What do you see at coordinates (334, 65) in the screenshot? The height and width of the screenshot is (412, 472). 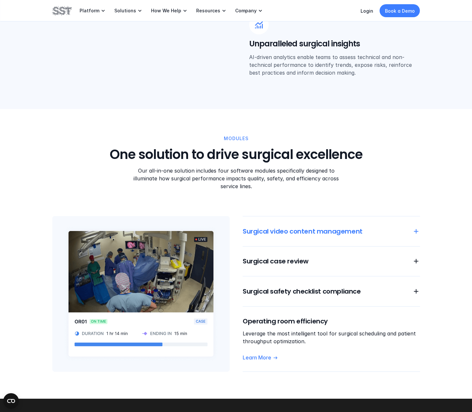 I see `p: AI-driven analytics enable teams to assess technical and non-technical performance to identify tr...` at bounding box center [334, 65].